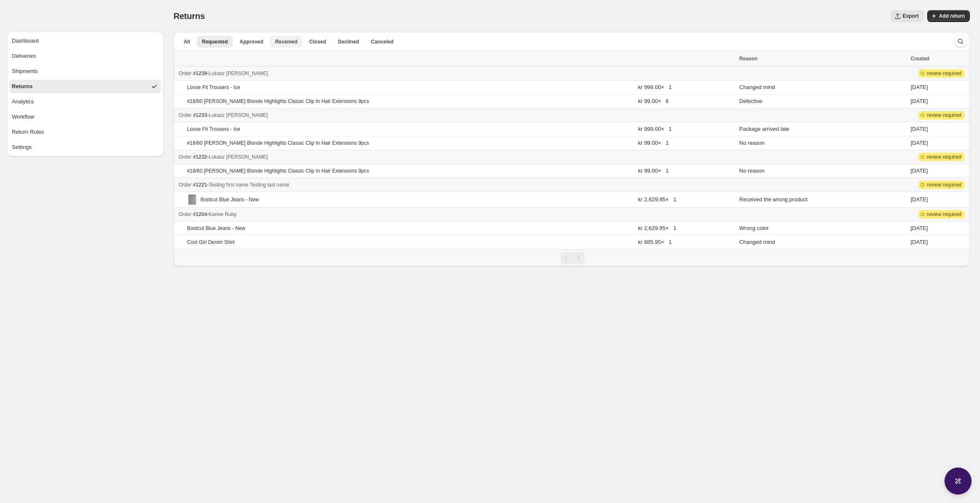 This screenshot has height=503, width=980. Describe the element at coordinates (823, 229) in the screenshot. I see `td: Wrong color` at that location.